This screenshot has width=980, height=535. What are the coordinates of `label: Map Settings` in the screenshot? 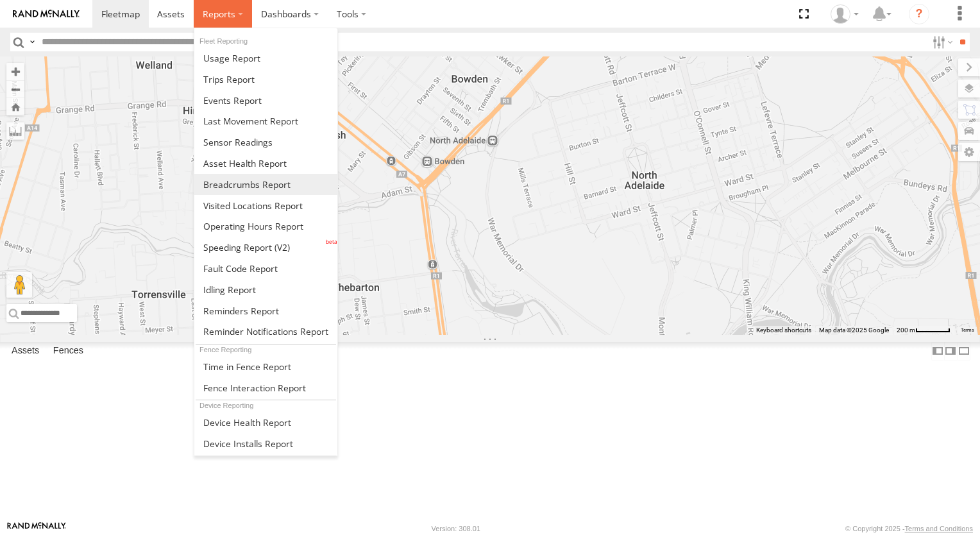 It's located at (969, 152).